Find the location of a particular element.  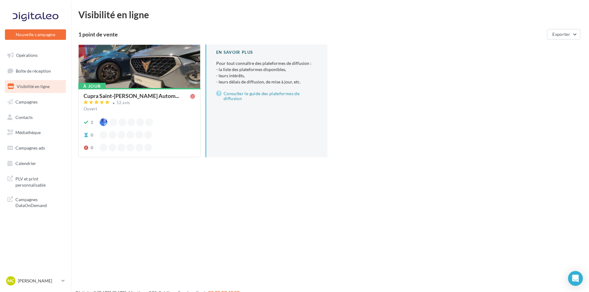

span: Exporter is located at coordinates (562, 34).